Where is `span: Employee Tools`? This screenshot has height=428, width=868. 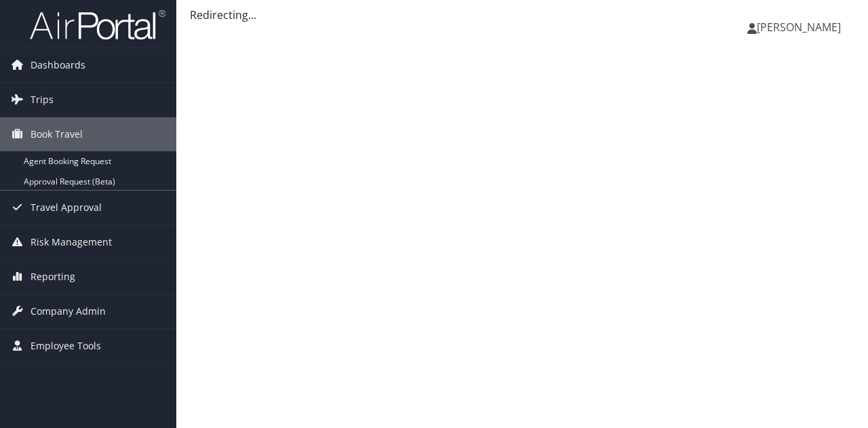
span: Employee Tools is located at coordinates (65, 346).